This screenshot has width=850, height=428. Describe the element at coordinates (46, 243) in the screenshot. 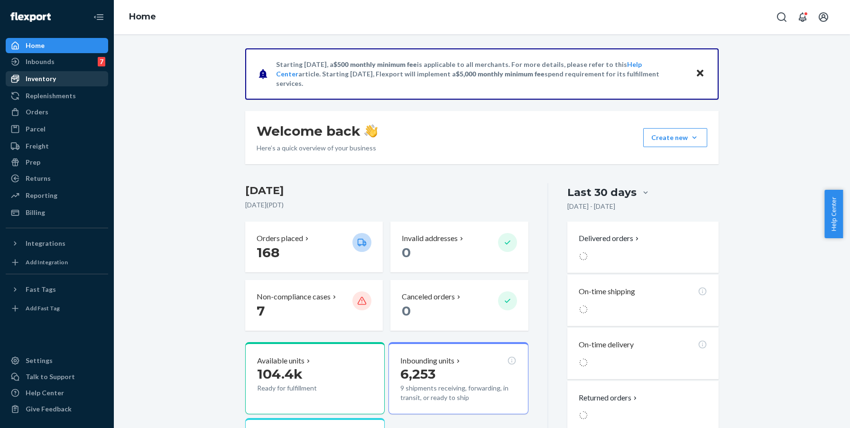

I see `div: Integrations` at that location.